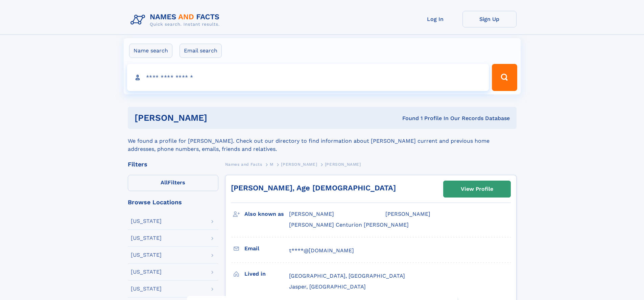 Image resolution: width=644 pixels, height=300 pixels. What do you see at coordinates (477, 189) in the screenshot?
I see `div: View Profile` at bounding box center [477, 189].